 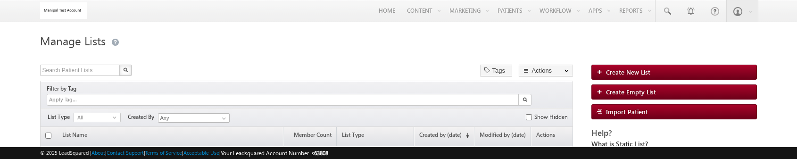 I want to click on span: Manage Lists, so click(x=73, y=41).